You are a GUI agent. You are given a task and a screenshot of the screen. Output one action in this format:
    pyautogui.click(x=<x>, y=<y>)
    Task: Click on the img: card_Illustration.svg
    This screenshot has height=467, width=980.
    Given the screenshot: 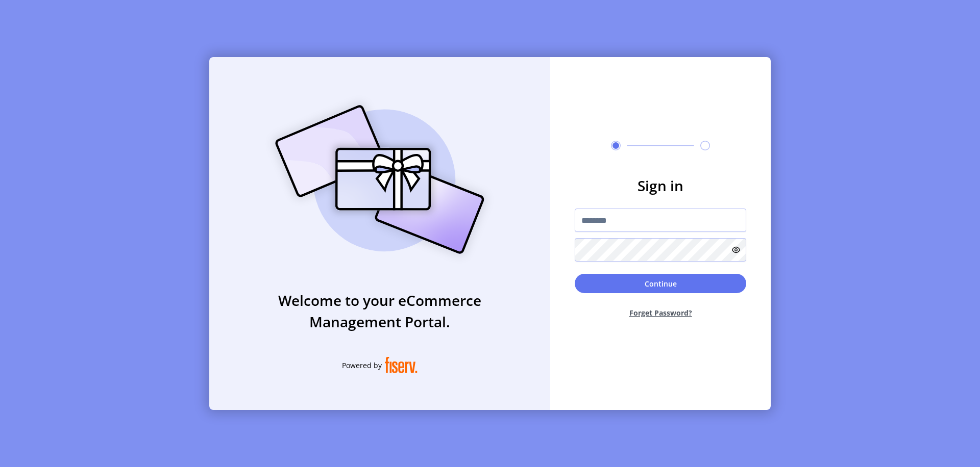 What is the action you would take?
    pyautogui.click(x=380, y=180)
    